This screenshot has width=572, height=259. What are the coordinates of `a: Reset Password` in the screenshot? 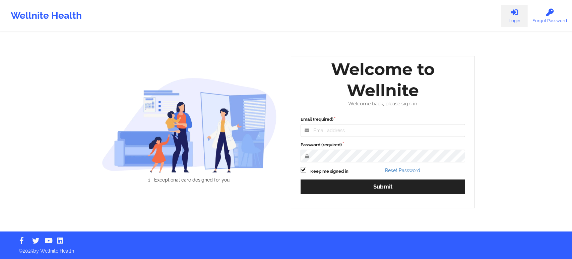 It's located at (402, 170).